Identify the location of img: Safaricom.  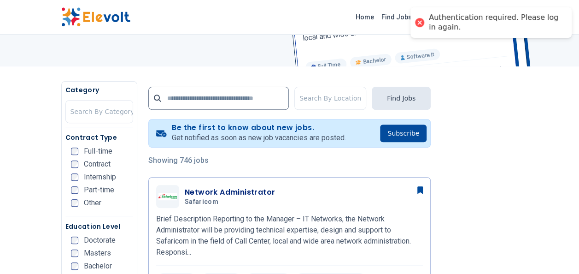
(168, 196).